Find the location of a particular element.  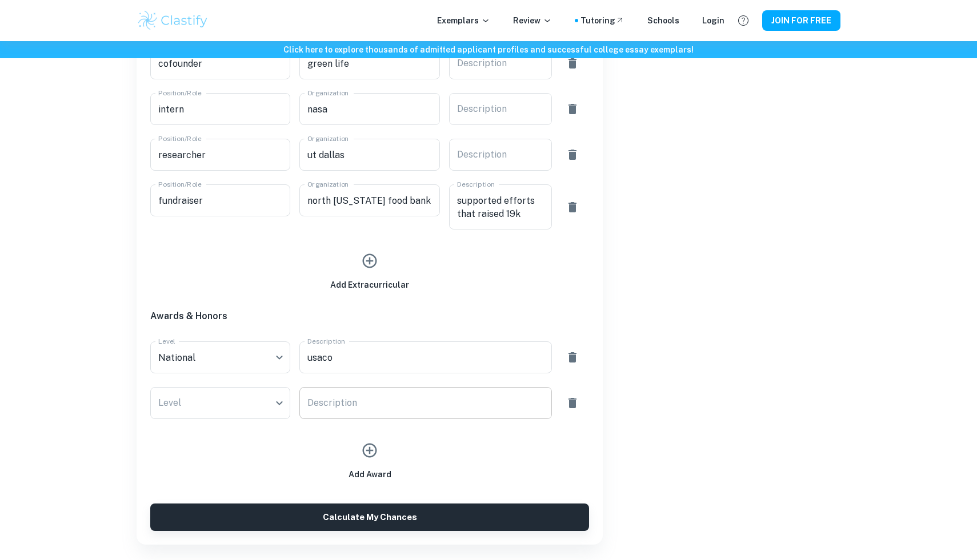

div: Schools is located at coordinates (663, 20).